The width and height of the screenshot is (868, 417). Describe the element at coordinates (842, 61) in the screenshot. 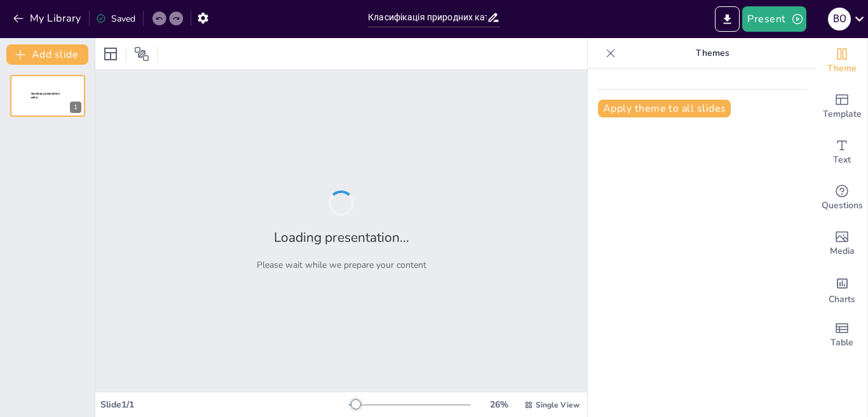

I see `div: Change the overall theme` at that location.